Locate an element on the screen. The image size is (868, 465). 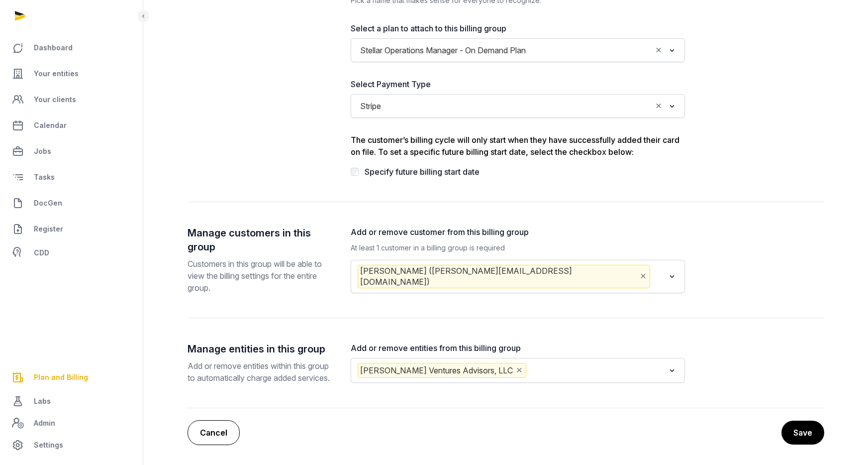
span: Jobs is located at coordinates (42, 152).